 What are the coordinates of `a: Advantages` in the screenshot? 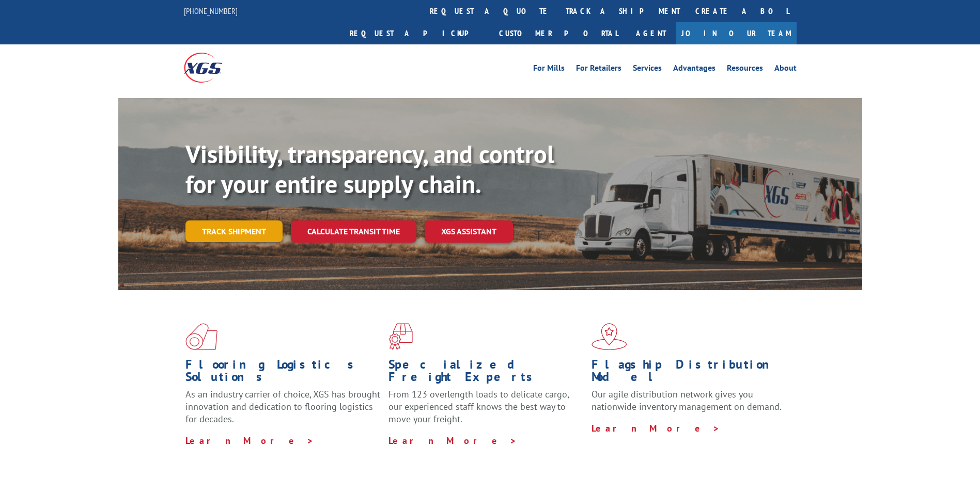 It's located at (694, 70).